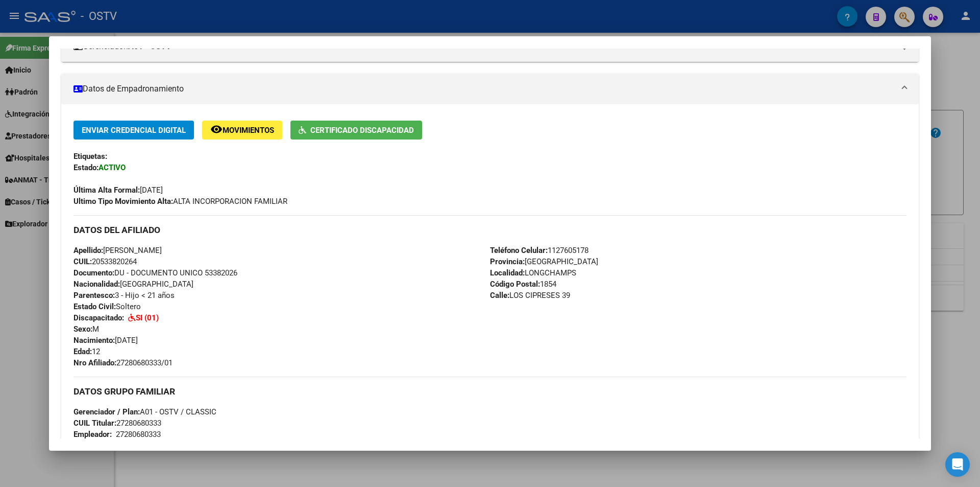 Image resolution: width=980 pixels, height=487 pixels. Describe the element at coordinates (958, 464) in the screenshot. I see `div: Open Intercom Messenger` at that location.